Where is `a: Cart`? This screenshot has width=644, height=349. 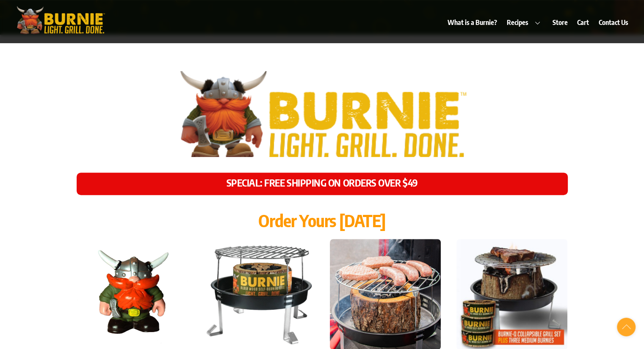
a: Cart is located at coordinates (583, 22).